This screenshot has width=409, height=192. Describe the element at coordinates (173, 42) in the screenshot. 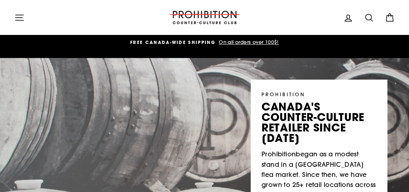

I see `span: FREE CANADA-WIDE SHIPPING` at that location.